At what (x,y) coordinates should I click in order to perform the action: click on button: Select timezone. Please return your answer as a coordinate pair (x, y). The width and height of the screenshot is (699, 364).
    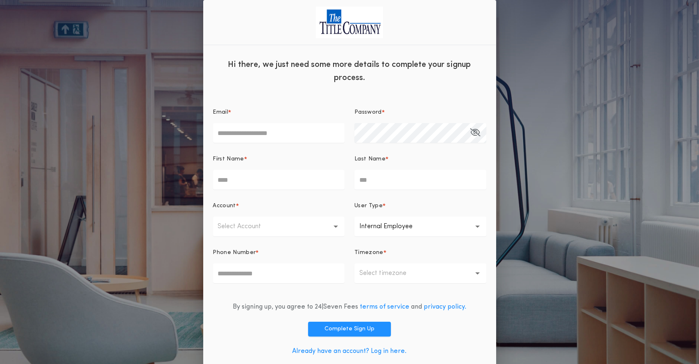
    Looking at the image, I should click on (421, 273).